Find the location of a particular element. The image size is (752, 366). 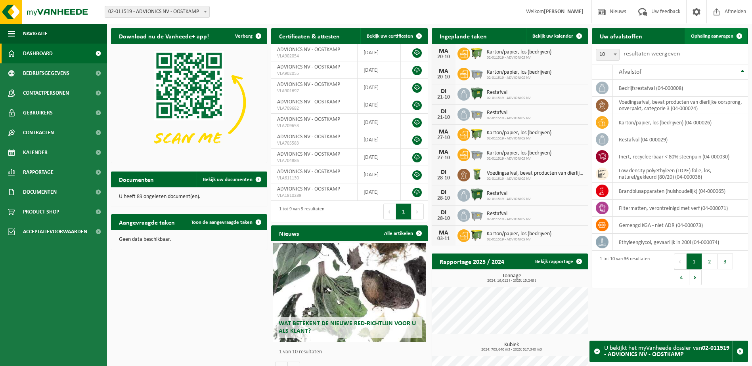

a: Bekijk uw kalender is located at coordinates (557, 36).